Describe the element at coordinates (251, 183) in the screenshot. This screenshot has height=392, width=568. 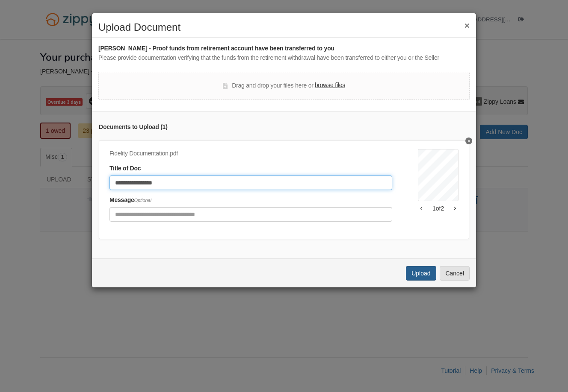
I see `input: Document Title` at that location.